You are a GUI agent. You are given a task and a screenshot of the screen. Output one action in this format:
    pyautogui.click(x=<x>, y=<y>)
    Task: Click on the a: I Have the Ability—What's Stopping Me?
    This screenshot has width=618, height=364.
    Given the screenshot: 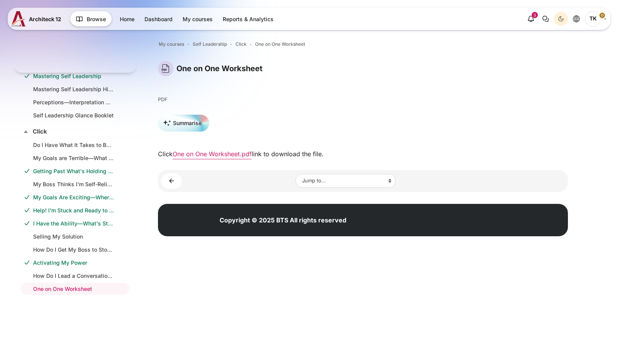 What is the action you would take?
    pyautogui.click(x=73, y=223)
    